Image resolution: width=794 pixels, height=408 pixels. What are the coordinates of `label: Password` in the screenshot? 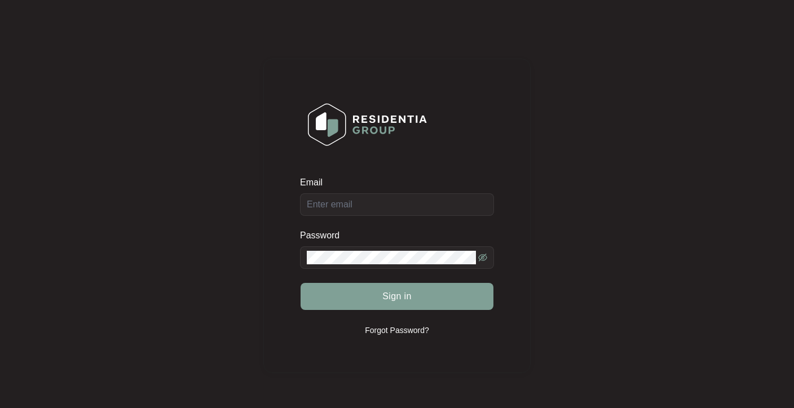 It's located at (324, 236).